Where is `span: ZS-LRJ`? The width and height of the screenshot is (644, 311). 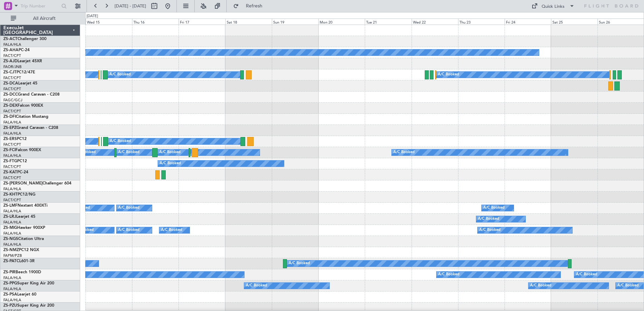
span: ZS-LRJ is located at coordinates (9, 217).